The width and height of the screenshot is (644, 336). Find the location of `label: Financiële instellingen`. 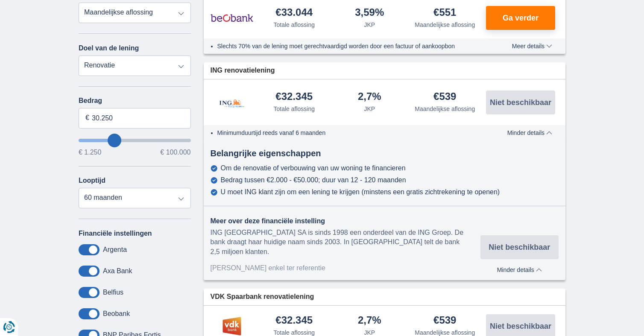

label: Financiële instellingen is located at coordinates (116, 234).